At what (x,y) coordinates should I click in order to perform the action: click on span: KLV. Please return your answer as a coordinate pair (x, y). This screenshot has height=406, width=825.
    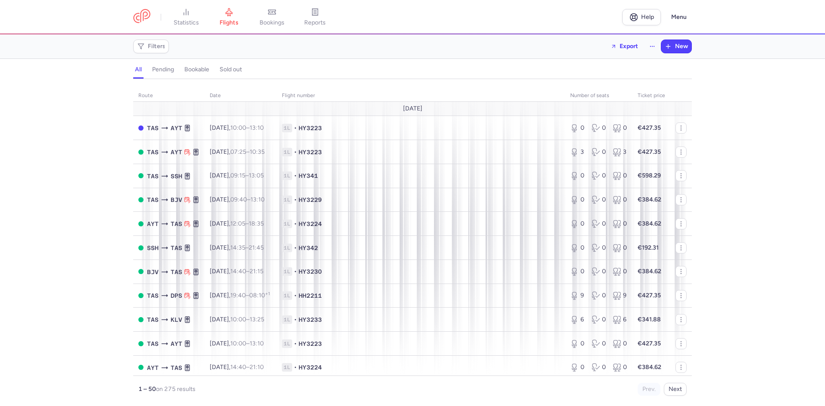
    Looking at the image, I should click on (176, 320).